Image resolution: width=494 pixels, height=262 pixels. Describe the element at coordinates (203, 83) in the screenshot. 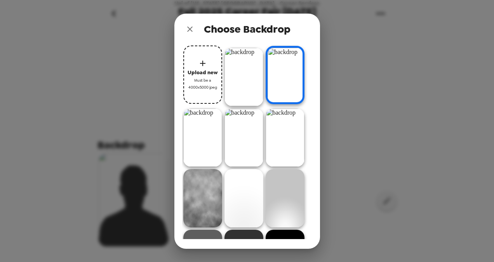

I see `span: Must be a 4000x5000 jpeg` at that location.